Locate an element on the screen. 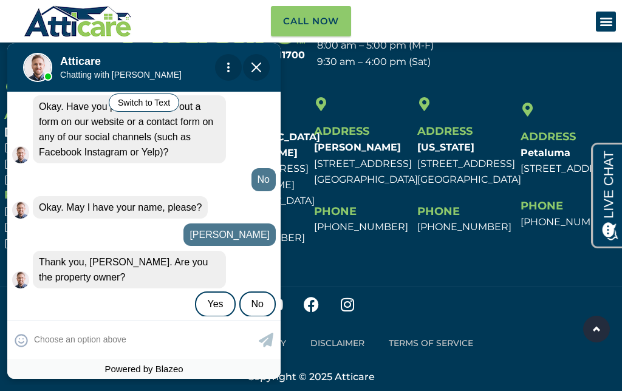 The width and height of the screenshot is (622, 391). div: Yes is located at coordinates (215, 262).